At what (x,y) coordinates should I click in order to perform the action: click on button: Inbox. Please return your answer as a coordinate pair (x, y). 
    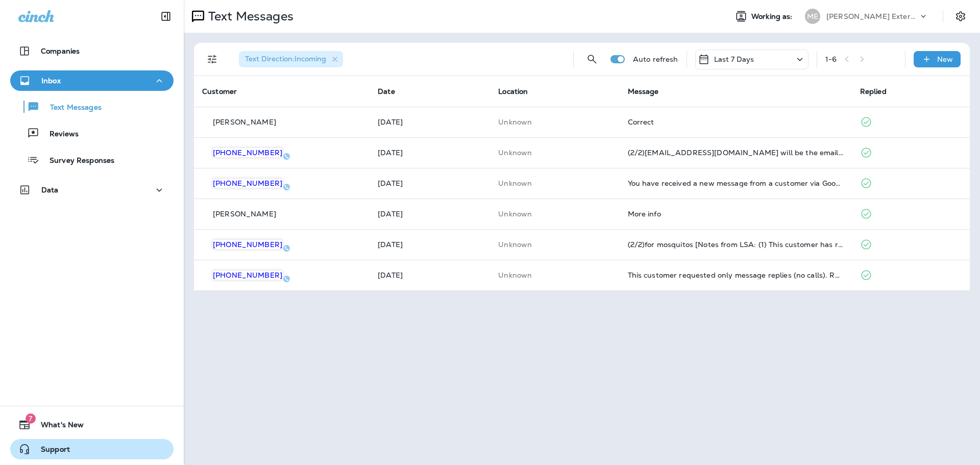
    Looking at the image, I should click on (92, 81).